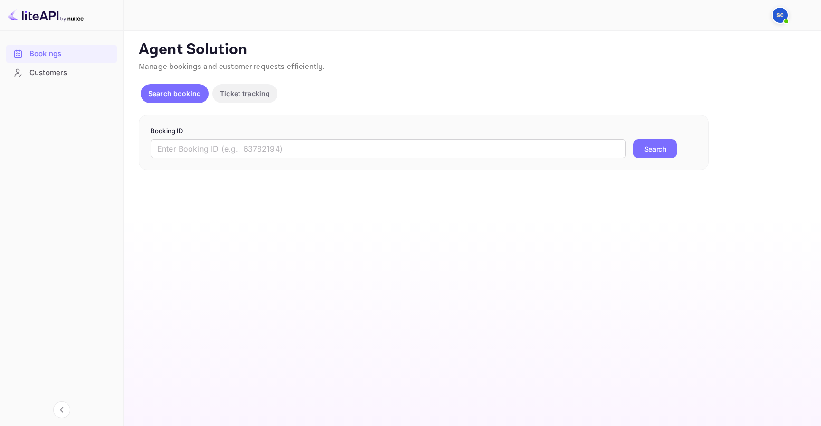 The width and height of the screenshot is (821, 426). What do you see at coordinates (232, 67) in the screenshot?
I see `span: Manage bookings and customer requests efficiently.` at bounding box center [232, 67].